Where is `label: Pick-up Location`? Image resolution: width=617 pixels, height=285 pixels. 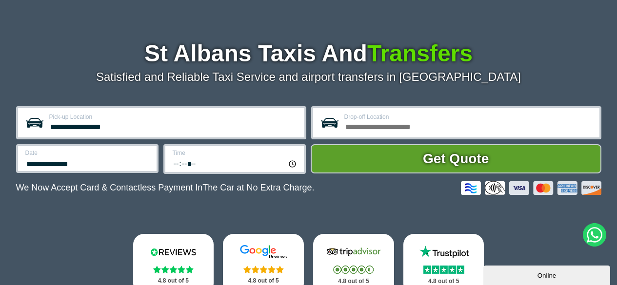 label: Pick-up Location is located at coordinates (174, 117).